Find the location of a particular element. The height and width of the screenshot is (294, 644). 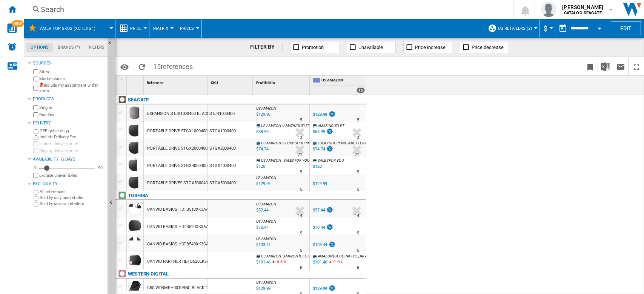

label: Exclude unavailables is located at coordinates (72, 175).